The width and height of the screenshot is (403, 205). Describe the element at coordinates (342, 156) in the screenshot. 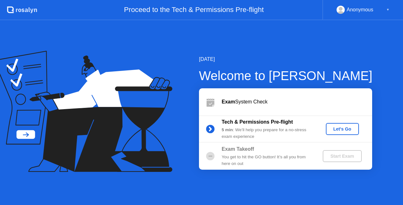

I see `button: Start Exam` at that location.